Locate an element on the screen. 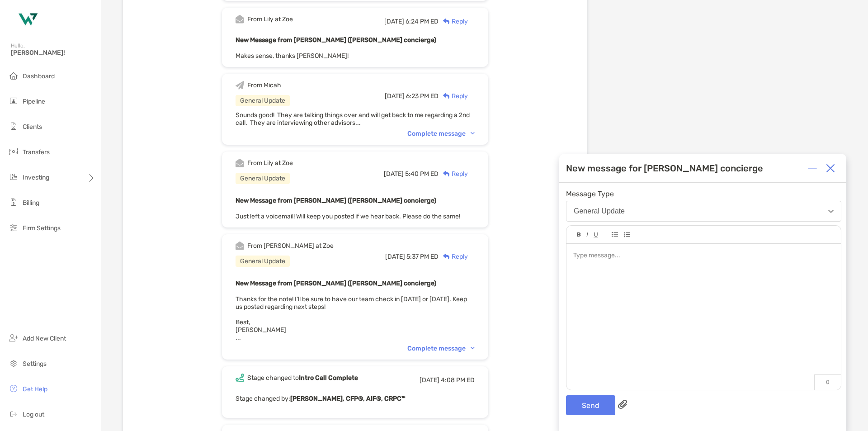 The image size is (868, 431). div: From Micah is located at coordinates (264, 85).